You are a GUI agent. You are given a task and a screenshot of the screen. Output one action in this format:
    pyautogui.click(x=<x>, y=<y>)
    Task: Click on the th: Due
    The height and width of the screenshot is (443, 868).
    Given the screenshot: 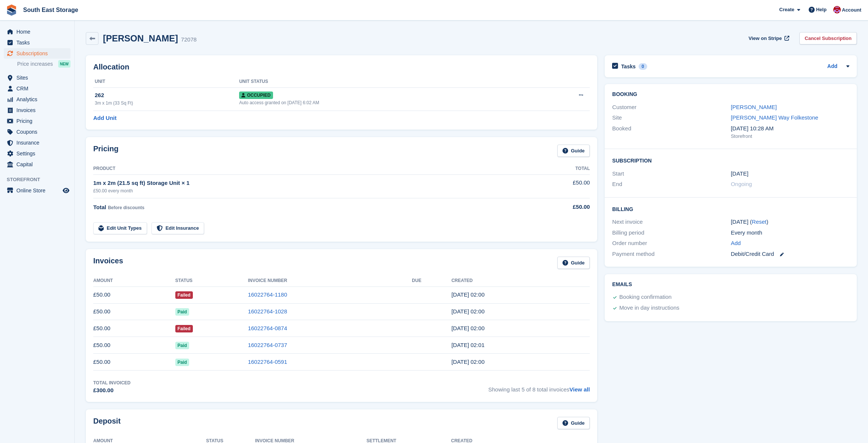 What is the action you would take?
    pyautogui.click(x=432, y=281)
    